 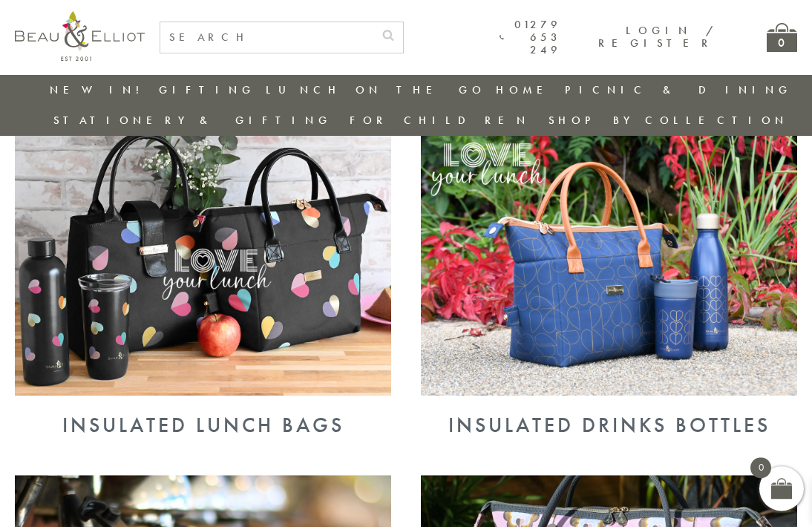 What do you see at coordinates (782, 38) in the screenshot?
I see `a: 0` at bounding box center [782, 38].